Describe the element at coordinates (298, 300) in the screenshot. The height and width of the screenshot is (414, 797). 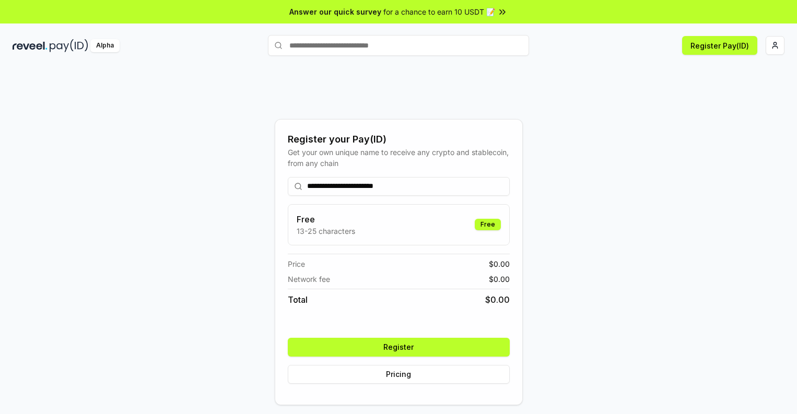
I see `span: Total` at that location.